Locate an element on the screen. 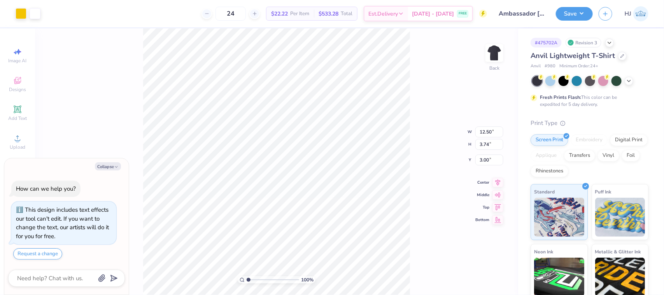  span: Add Text is located at coordinates (18, 118).